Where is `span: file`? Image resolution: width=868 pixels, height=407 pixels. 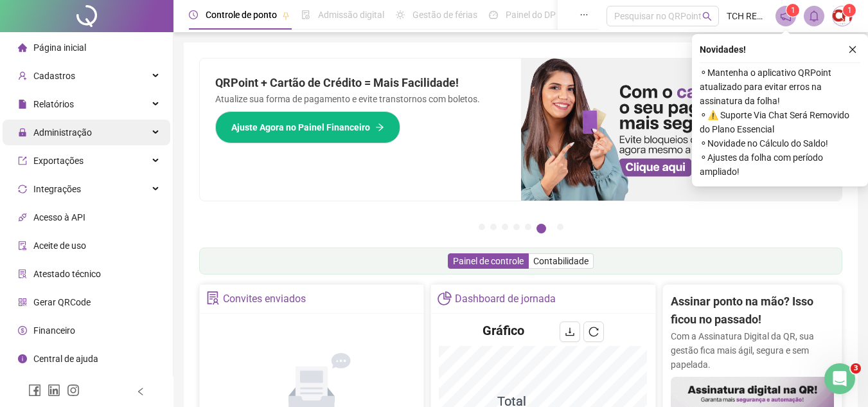 span: file is located at coordinates (23, 104).